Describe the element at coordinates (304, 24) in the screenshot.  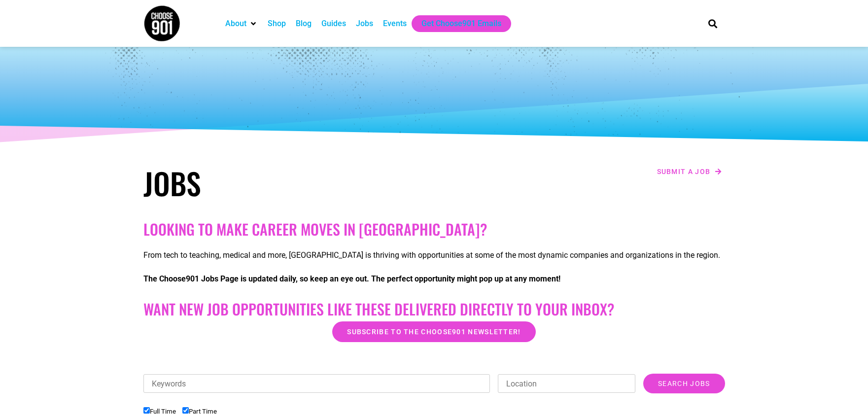
I see `div: Blog` at that location.